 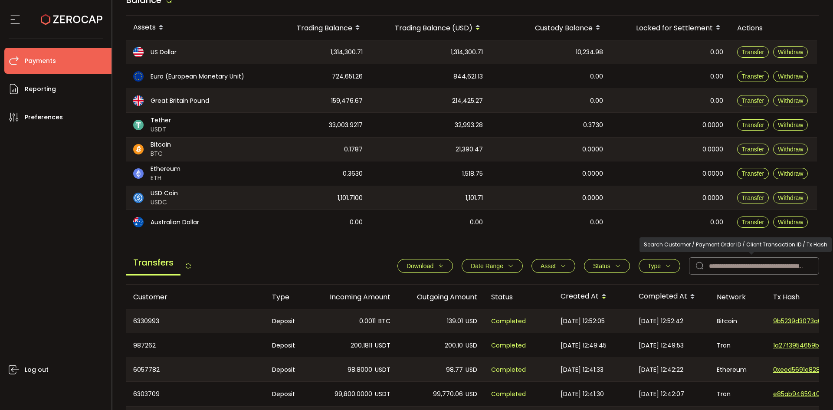 What do you see at coordinates (160, 154) in the screenshot?
I see `span: BTC` at bounding box center [160, 154].